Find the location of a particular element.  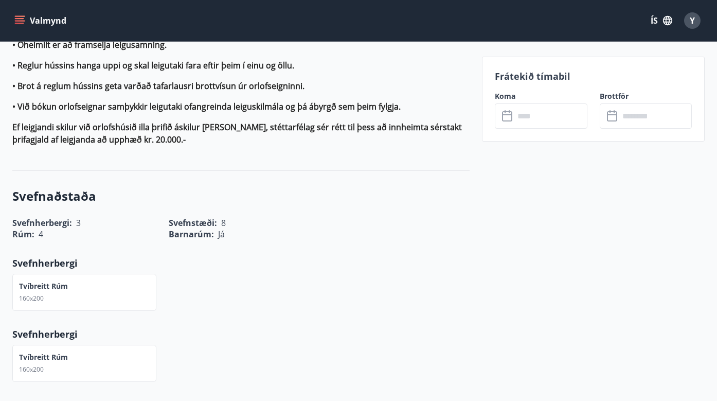

p: Frátekið tímabil is located at coordinates (593, 76).